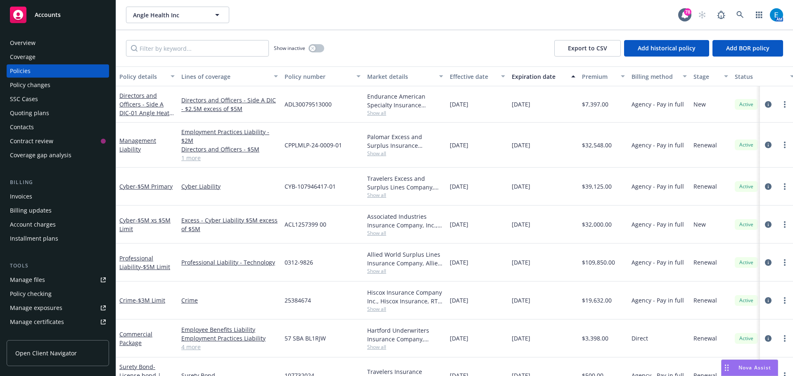  I want to click on button: Angle Health Inc, so click(178, 15).